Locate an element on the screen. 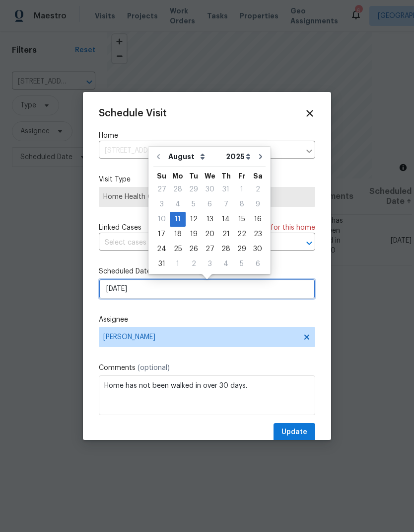  div: Wed Aug 20 2025 is located at coordinates (210, 234).